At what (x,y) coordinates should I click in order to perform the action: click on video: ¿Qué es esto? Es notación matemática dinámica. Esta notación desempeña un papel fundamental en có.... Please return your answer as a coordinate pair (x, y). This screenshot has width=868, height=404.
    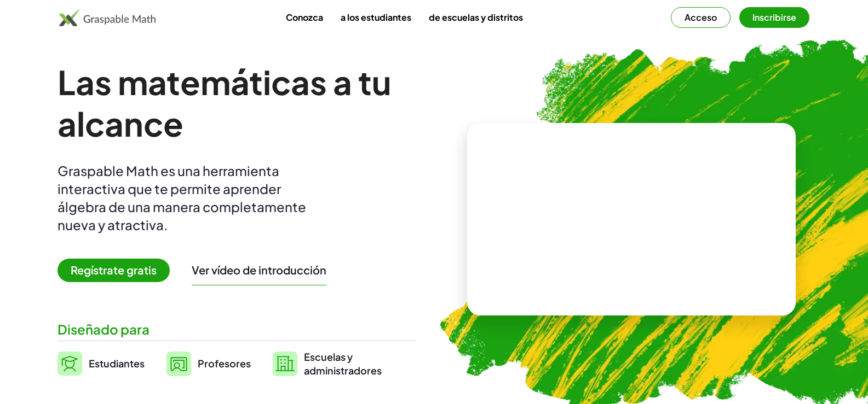
    Looking at the image, I should click on (631, 219).